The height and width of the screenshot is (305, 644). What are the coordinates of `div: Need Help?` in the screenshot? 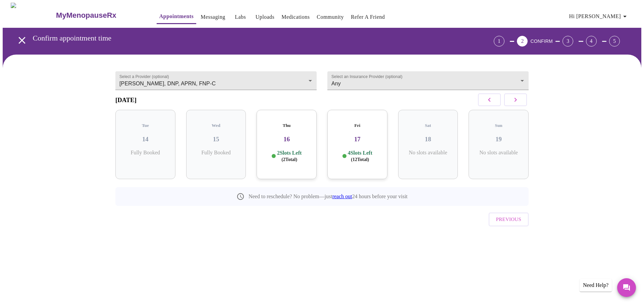 It's located at (596, 285).